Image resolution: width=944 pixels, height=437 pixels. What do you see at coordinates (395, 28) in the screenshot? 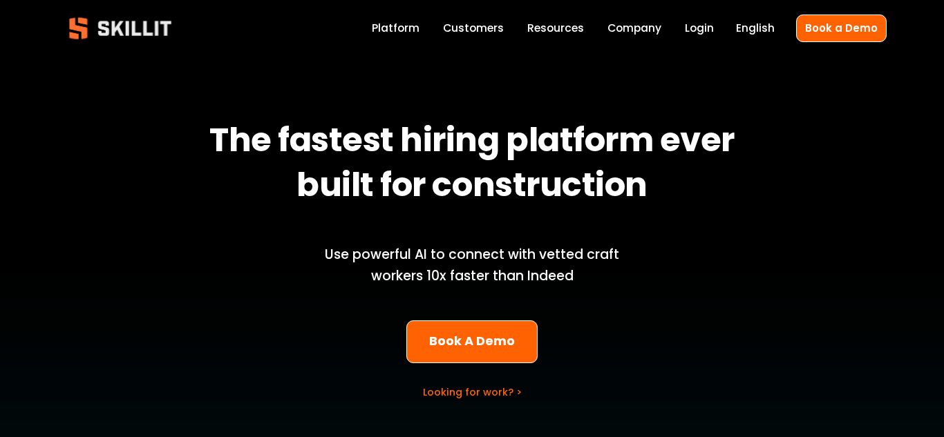
I see `a: Platform` at bounding box center [395, 28].